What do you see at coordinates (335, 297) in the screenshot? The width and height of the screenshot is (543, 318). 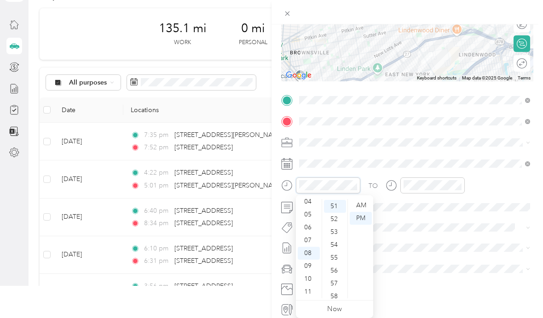 I see `div: 58` at bounding box center [335, 297].